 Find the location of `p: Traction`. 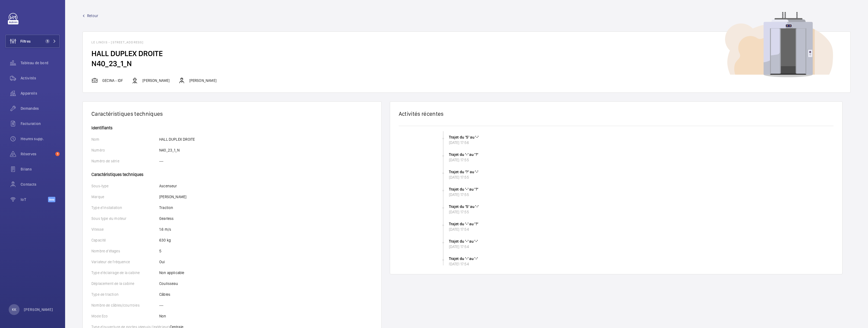

p: Traction is located at coordinates (166, 207).